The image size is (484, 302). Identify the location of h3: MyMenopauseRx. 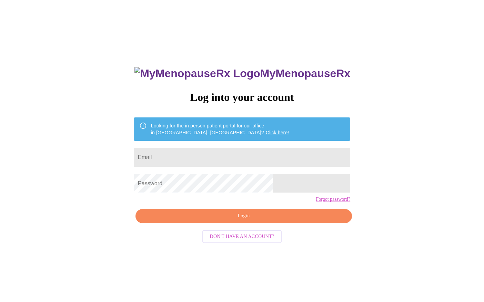
(242, 73).